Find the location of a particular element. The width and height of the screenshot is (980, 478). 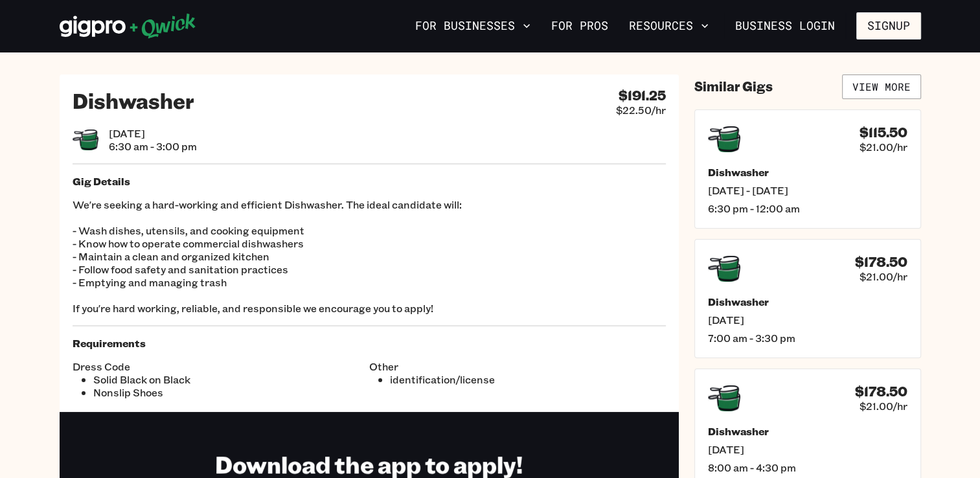

h5: Gig Details is located at coordinates (369, 181).